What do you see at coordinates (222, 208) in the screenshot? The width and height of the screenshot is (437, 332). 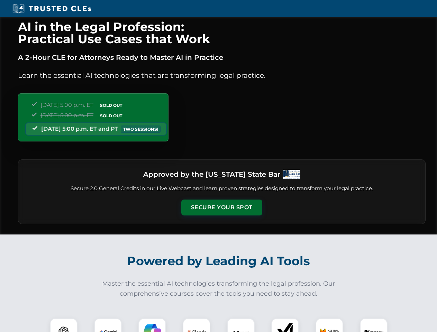 I see `button: Secure Your Spot` at bounding box center [222, 208].